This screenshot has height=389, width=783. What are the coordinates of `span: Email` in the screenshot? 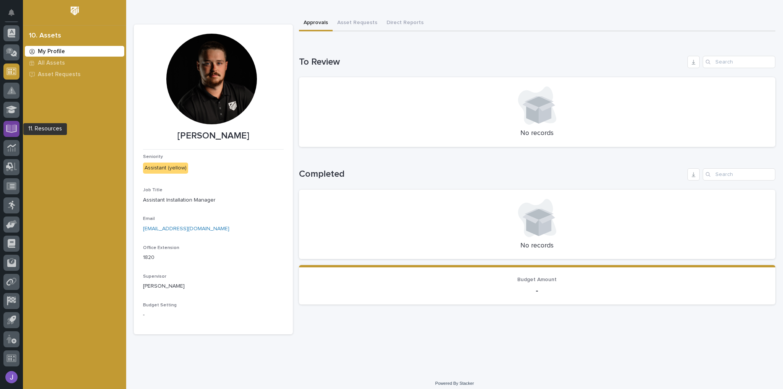 It's located at (149, 219).